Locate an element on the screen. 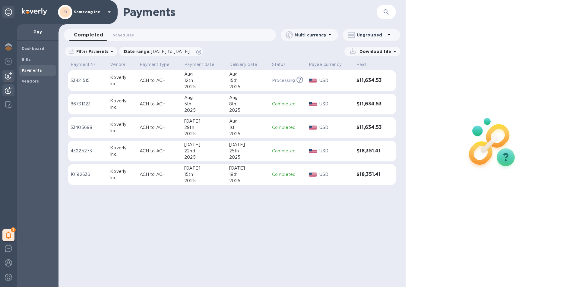  div: 1st is located at coordinates (248, 128).